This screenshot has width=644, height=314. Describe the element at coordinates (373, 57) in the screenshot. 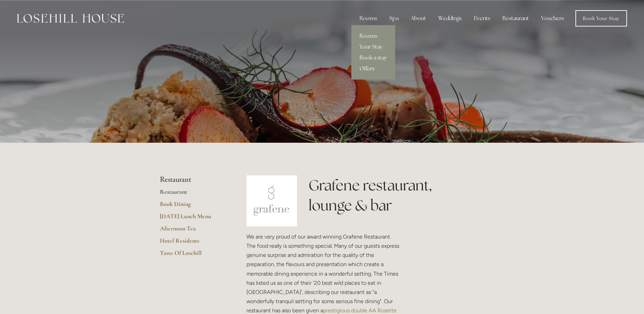

I see `a: Book a stay` at that location.